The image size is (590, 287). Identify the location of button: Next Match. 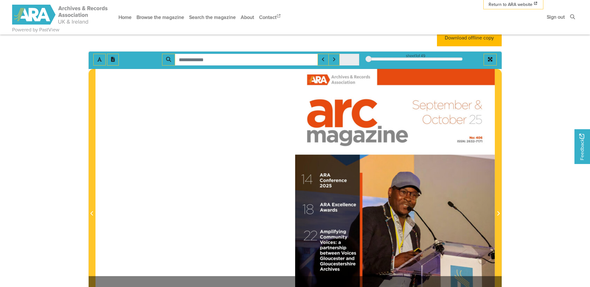
(334, 60).